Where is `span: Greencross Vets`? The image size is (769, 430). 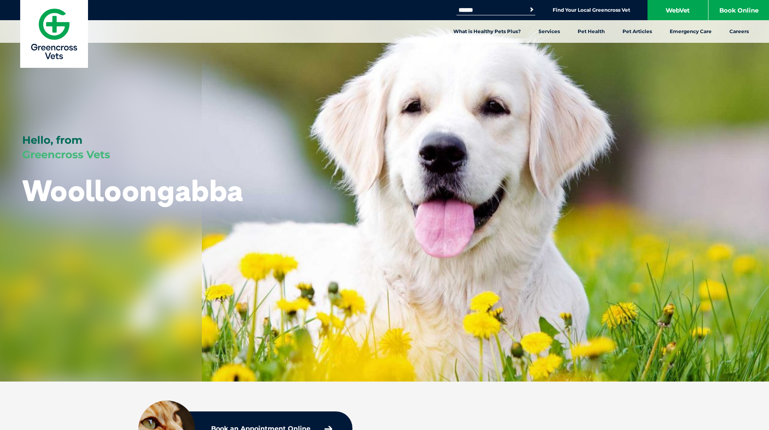 span: Greencross Vets is located at coordinates (66, 155).